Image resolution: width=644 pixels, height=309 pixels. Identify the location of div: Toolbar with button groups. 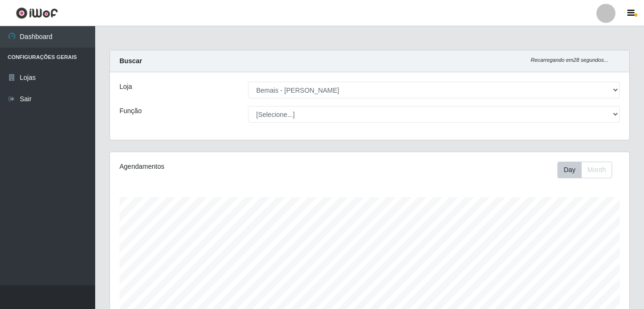
(589, 170).